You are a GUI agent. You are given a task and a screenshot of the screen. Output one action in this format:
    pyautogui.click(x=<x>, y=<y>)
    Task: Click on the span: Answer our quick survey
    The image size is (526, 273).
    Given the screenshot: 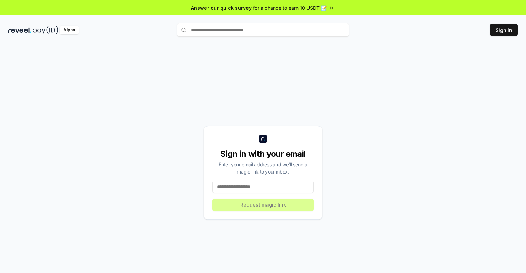 What is the action you would take?
    pyautogui.click(x=221, y=8)
    